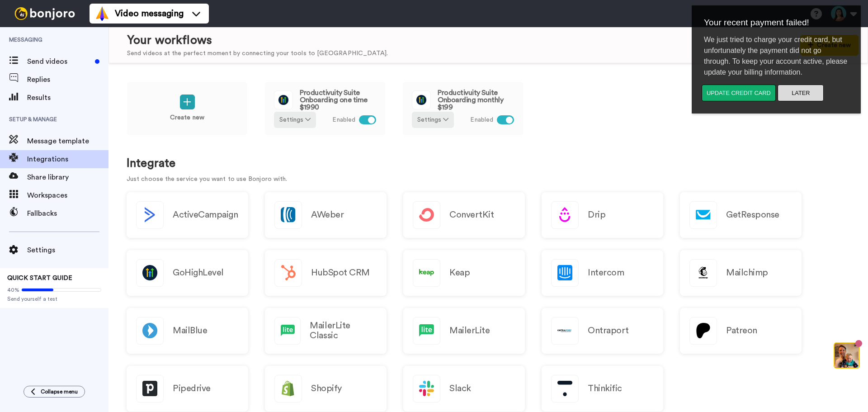 The height and width of the screenshot is (412, 868). Describe the element at coordinates (740, 215) in the screenshot. I see `a: GetResponse` at that location.